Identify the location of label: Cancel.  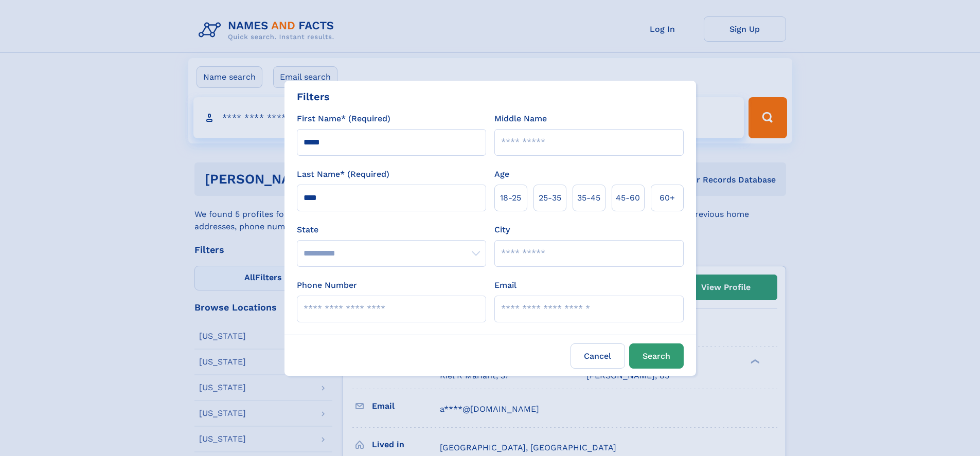
(598, 356).